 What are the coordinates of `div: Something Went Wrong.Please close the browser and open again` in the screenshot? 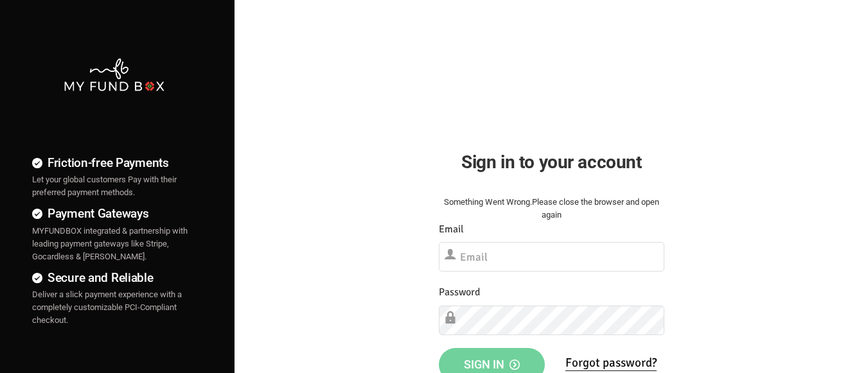 It's located at (552, 209).